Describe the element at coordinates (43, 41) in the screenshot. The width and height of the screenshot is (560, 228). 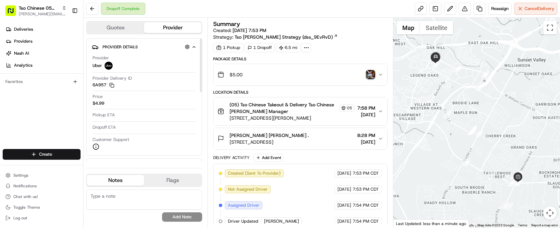
I see `a: Providers` at that location.